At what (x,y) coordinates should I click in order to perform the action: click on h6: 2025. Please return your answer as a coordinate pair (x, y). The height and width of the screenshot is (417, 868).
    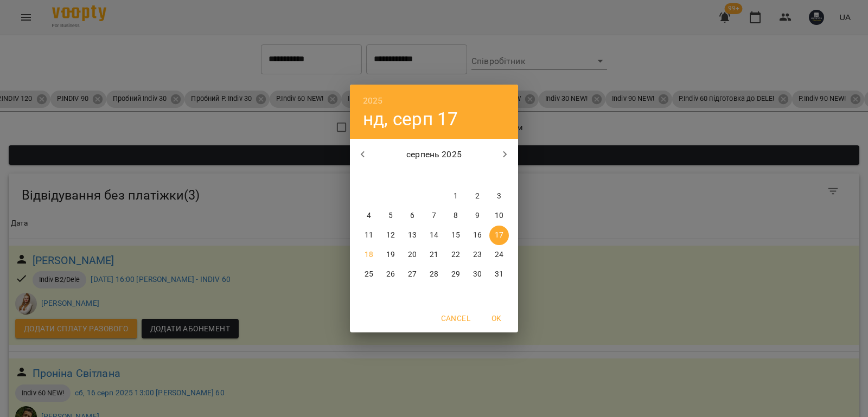
    Looking at the image, I should click on (372, 101).